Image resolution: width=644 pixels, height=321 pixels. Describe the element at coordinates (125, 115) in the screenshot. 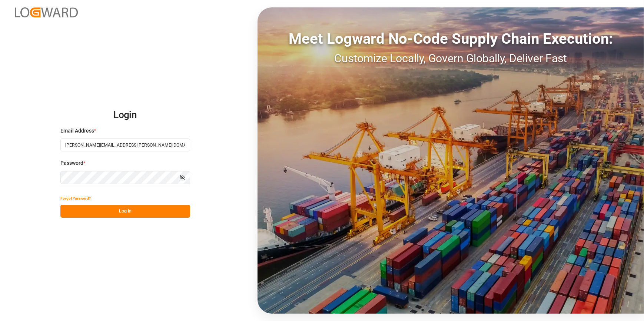

I see `h2: Login` at that location.